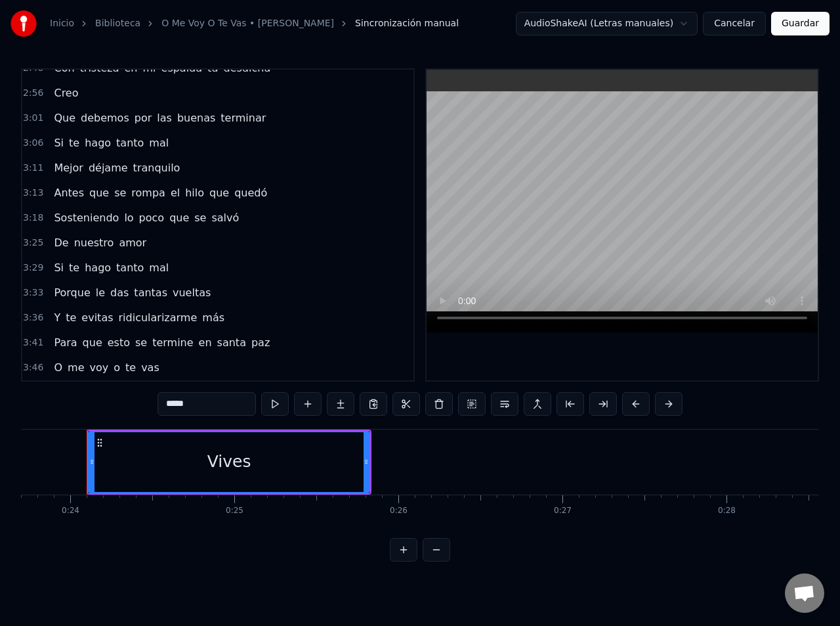 This screenshot has width=840, height=626. I want to click on span: 3:46, so click(33, 368).